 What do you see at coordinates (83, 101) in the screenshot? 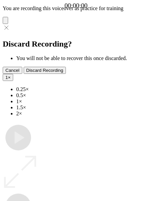
I see `li: 1×` at bounding box center [83, 101].